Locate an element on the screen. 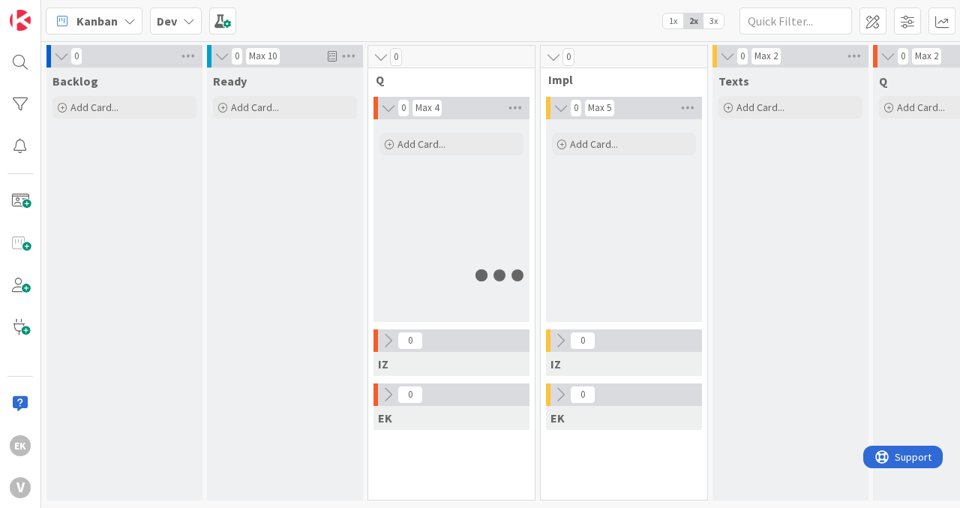 Image resolution: width=960 pixels, height=508 pixels. img: Visit kanbanzone.com is located at coordinates (20, 20).